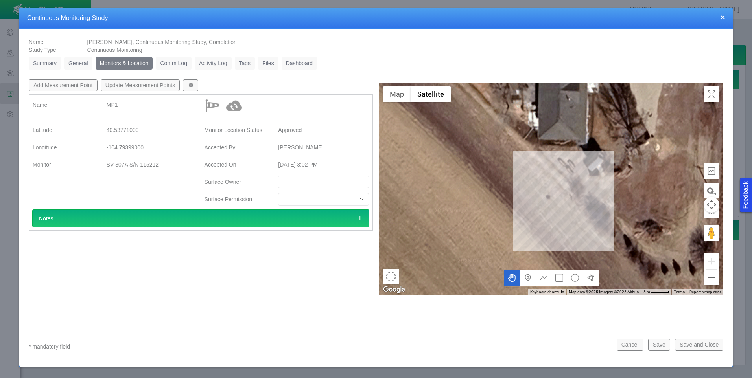  What do you see at coordinates (712, 278) in the screenshot?
I see `button: Zoom out` at bounding box center [712, 278].